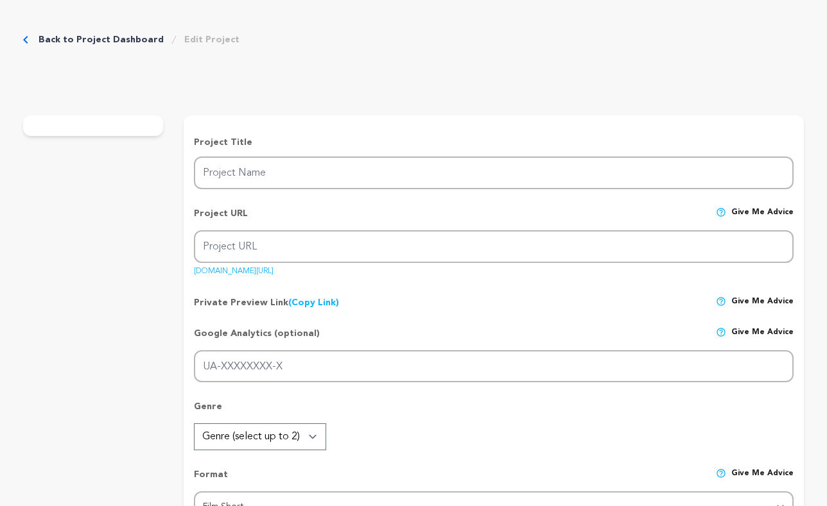 This screenshot has width=827, height=506. What do you see at coordinates (494, 173) in the screenshot?
I see `input: Project Name` at bounding box center [494, 173].